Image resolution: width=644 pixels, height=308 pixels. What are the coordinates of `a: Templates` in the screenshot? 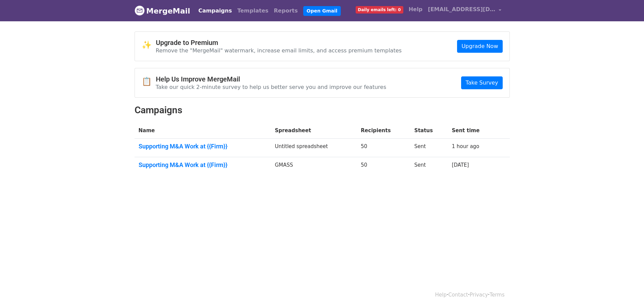 It's located at (253, 11).